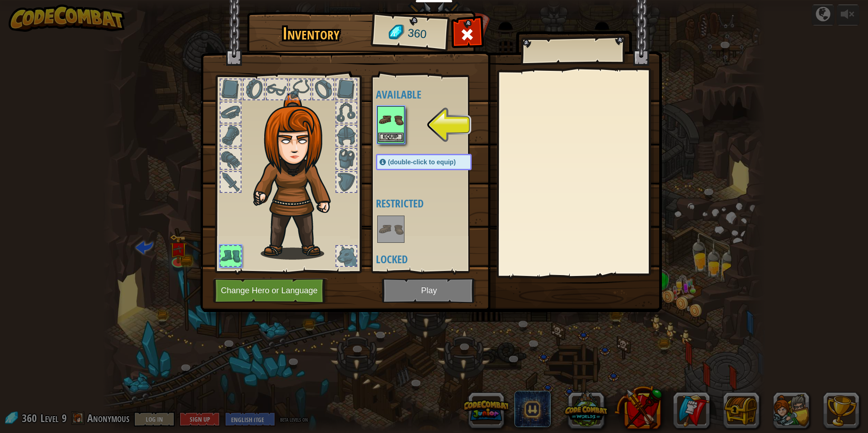  What do you see at coordinates (270, 290) in the screenshot?
I see `button: Change Hero or Language` at bounding box center [270, 290].